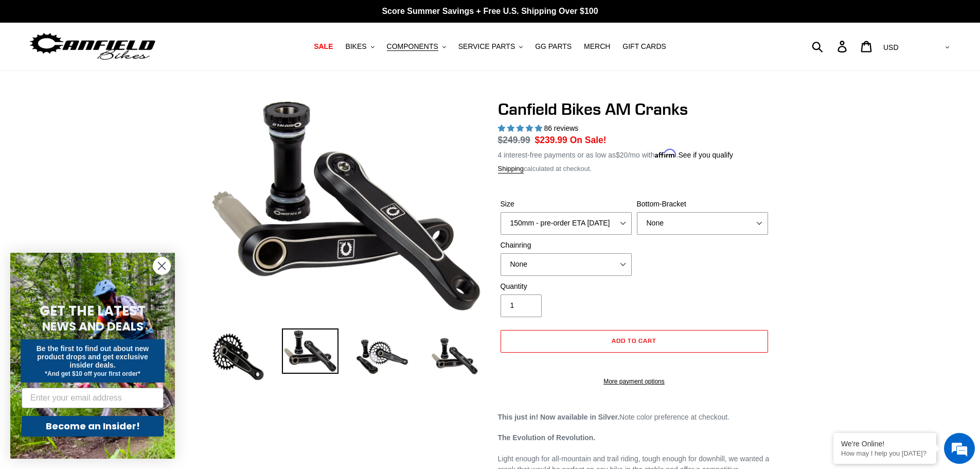 The width and height of the screenshot is (980, 469). Describe the element at coordinates (93, 397) in the screenshot. I see `input: Enter your email address` at that location.